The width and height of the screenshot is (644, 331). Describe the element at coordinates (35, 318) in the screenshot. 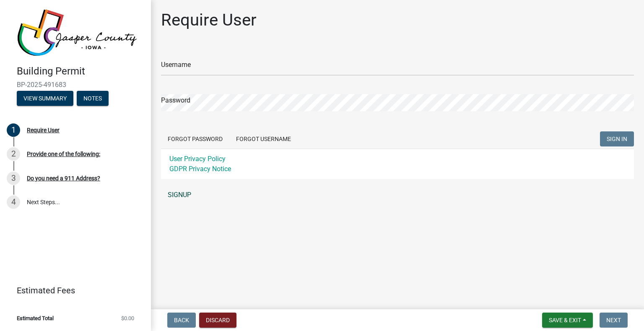

I see `span: Estimated Total` at that location.